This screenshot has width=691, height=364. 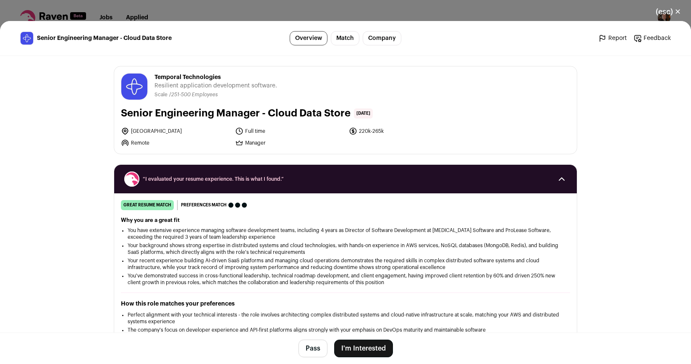 What do you see at coordinates (346, 279) in the screenshot?
I see `li: You've demonstrated success in cross-functional leadership, technical roadmap development, and cl...` at bounding box center [346, 279].